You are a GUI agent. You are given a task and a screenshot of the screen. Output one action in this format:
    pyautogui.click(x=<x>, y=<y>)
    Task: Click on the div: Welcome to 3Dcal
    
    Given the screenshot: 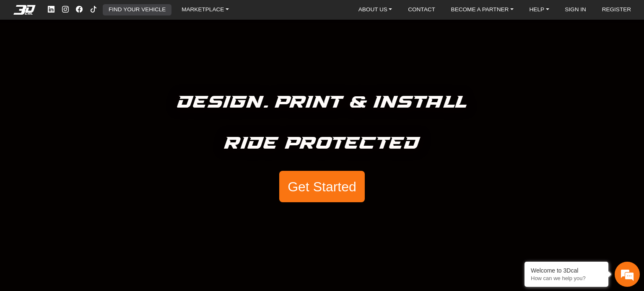 What is the action you would take?
    pyautogui.click(x=566, y=271)
    